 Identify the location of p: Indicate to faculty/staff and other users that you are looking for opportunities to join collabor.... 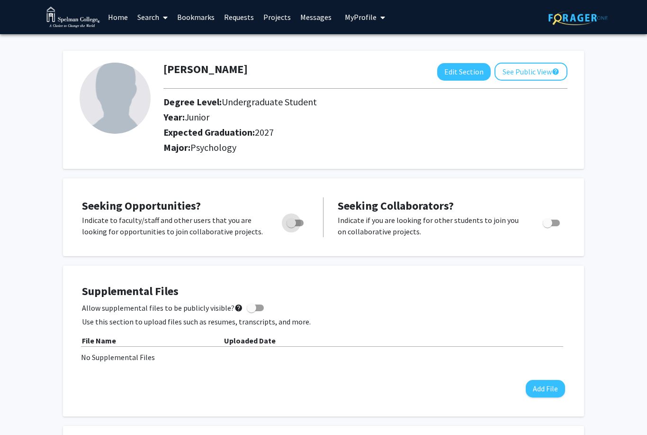
(175, 226).